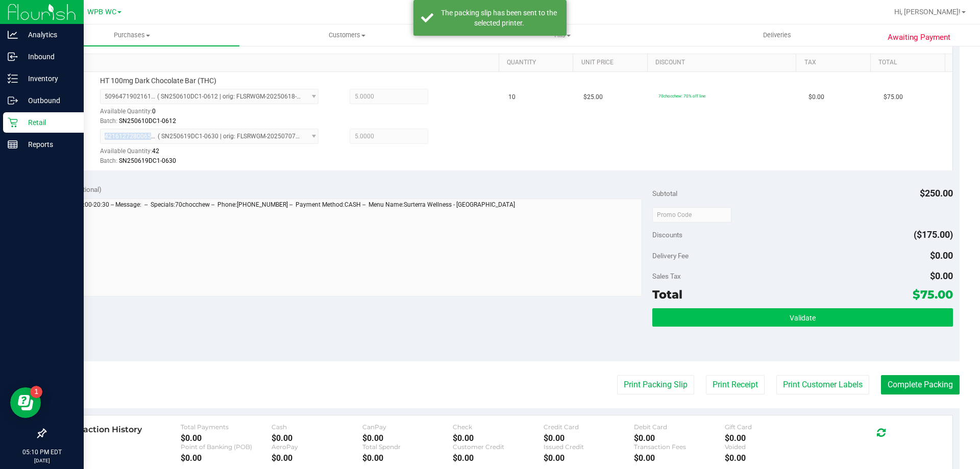  What do you see at coordinates (933, 234) in the screenshot?
I see `span: ($175.00)` at bounding box center [933, 234].